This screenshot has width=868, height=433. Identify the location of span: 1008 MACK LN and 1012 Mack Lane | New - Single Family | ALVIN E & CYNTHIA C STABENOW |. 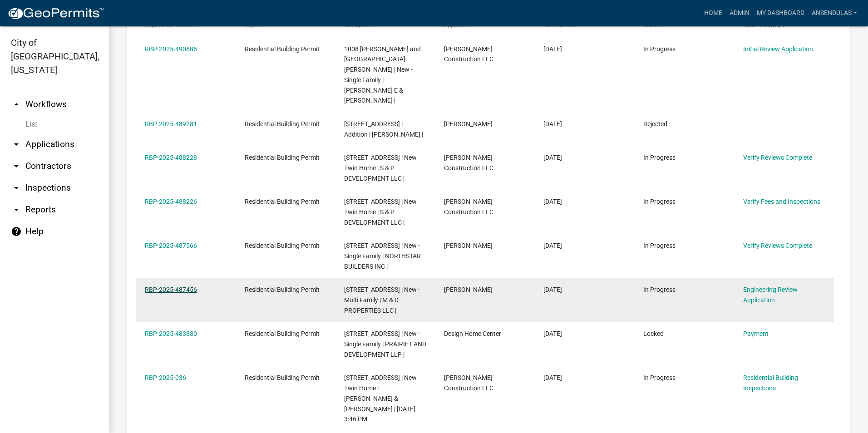
(382, 75).